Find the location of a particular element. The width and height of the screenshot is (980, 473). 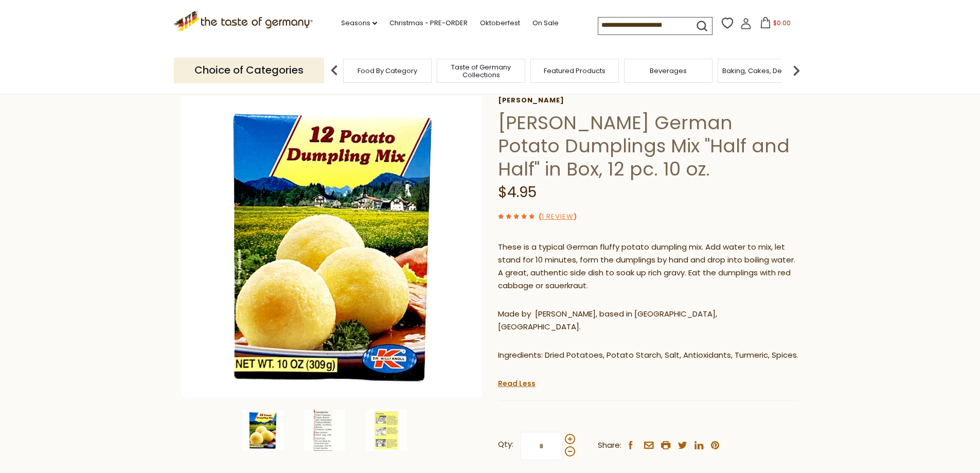

img: previous arrow is located at coordinates (334, 70).